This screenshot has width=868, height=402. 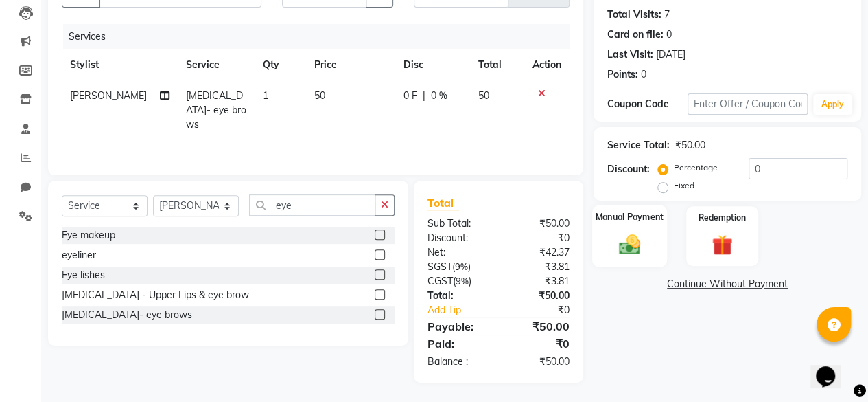 What do you see at coordinates (265, 96) in the screenshot?
I see `span: 1` at bounding box center [265, 96].